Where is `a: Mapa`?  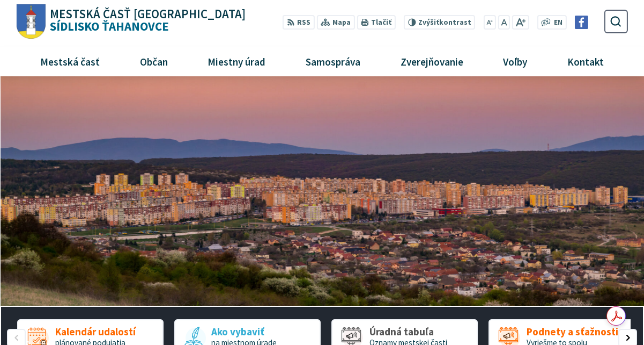 a: Mapa is located at coordinates (335, 22).